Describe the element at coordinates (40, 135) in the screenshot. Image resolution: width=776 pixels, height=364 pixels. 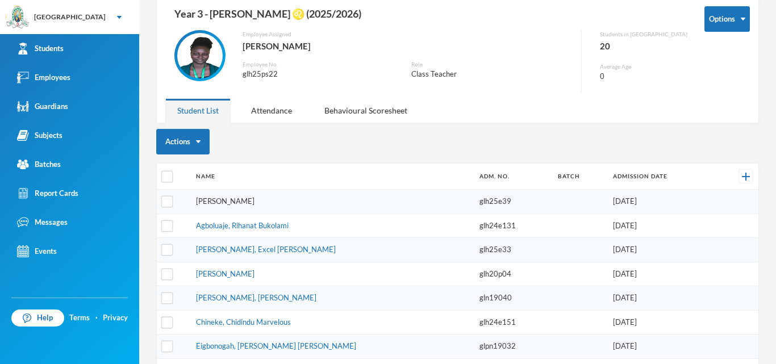
I see `div: Subjects` at that location.